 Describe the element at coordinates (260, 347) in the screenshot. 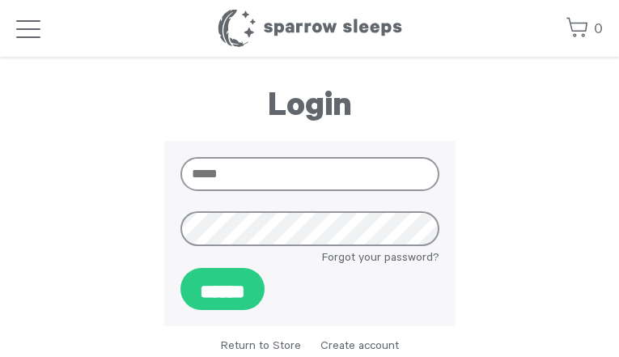

I see `a: Return to Store` at that location.